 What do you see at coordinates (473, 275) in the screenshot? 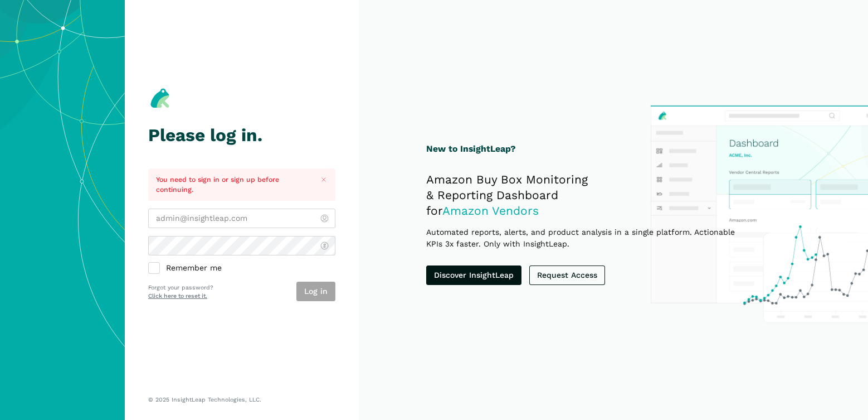
I see `a: Discover InsightLeap` at bounding box center [473, 275].